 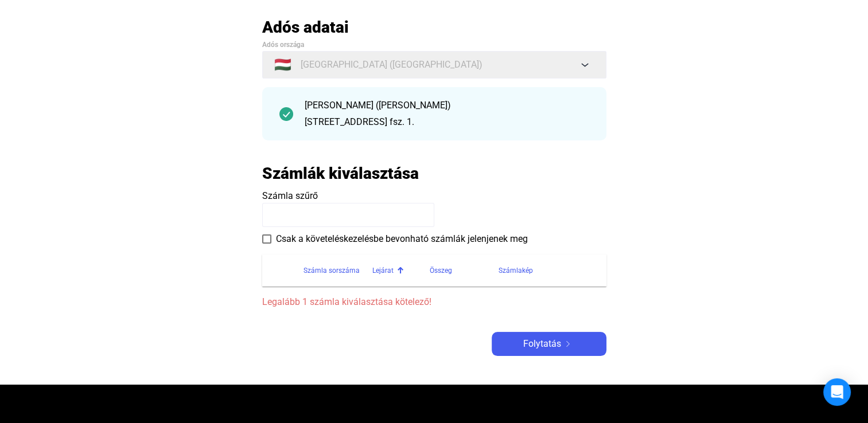 I want to click on h2: Számlák kiválasztása, so click(x=340, y=173).